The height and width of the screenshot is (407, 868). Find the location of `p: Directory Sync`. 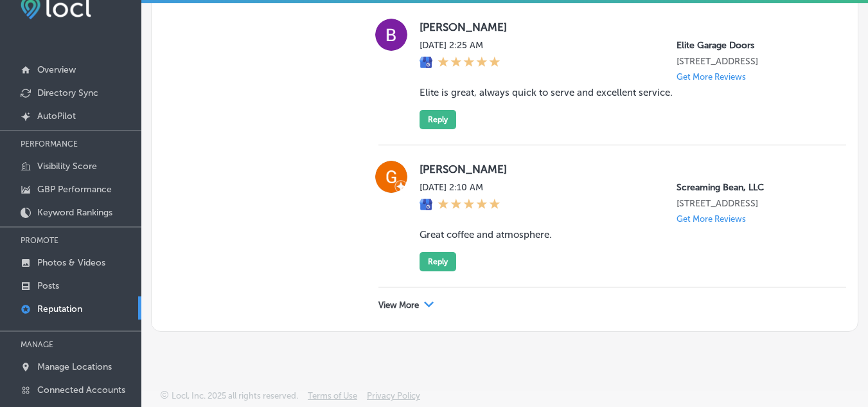

p: Directory Sync is located at coordinates (67, 93).